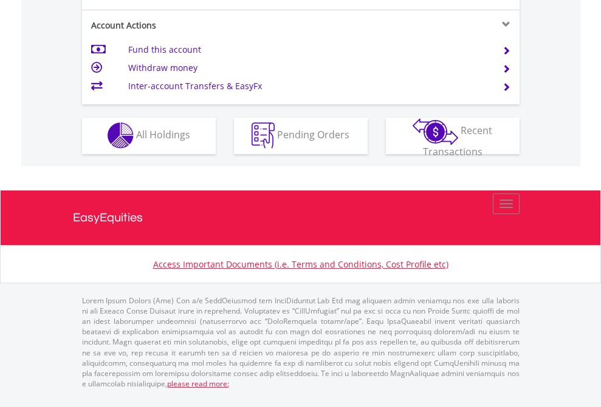 The width and height of the screenshot is (601, 407). I want to click on td: Inter-account Transfers & EasyFx, so click(307, 86).